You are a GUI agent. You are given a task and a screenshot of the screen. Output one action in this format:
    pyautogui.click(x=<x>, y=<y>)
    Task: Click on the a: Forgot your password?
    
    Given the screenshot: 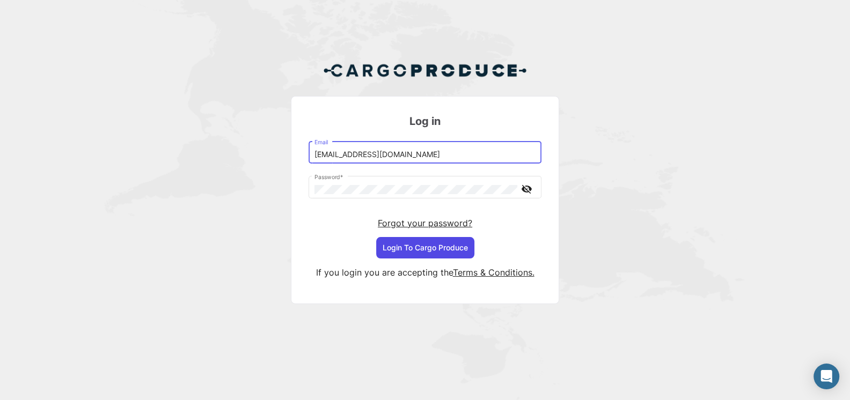 What is the action you would take?
    pyautogui.click(x=425, y=223)
    